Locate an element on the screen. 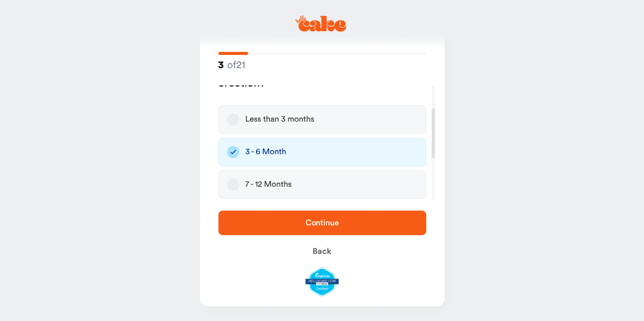  button: Back is located at coordinates (322, 251).